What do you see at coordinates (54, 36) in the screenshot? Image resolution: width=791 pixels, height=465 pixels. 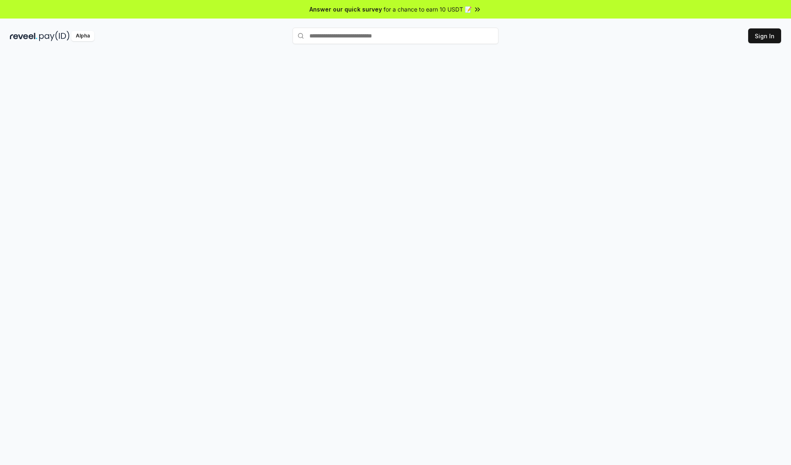 I see `img: pay_id` at bounding box center [54, 36].